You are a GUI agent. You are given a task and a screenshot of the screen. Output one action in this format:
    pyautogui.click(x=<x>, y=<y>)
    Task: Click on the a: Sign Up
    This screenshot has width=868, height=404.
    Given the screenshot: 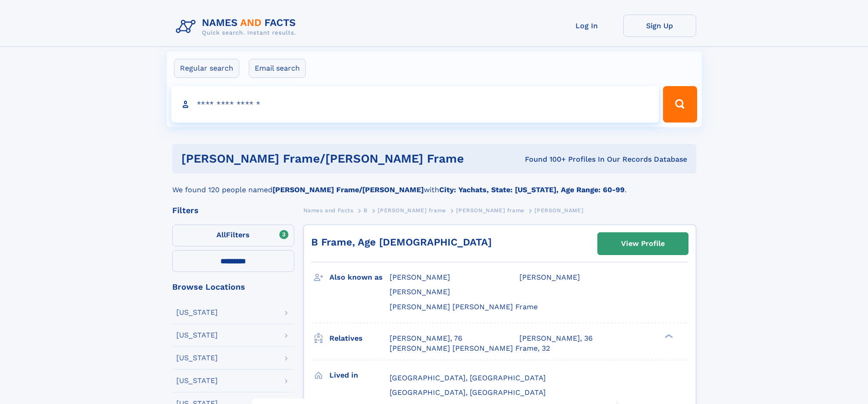 What is the action you would take?
    pyautogui.click(x=660, y=26)
    